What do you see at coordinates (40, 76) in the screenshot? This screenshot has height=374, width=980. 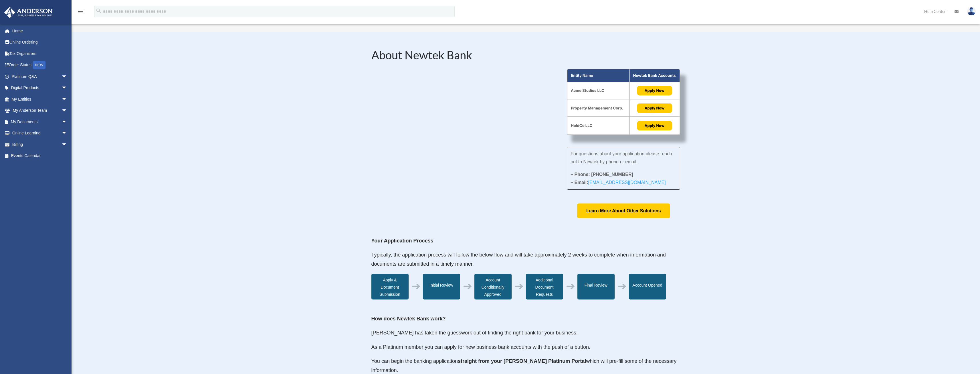 I see `a: Platinum Q&Aarrow_drop_down` at bounding box center [40, 76].